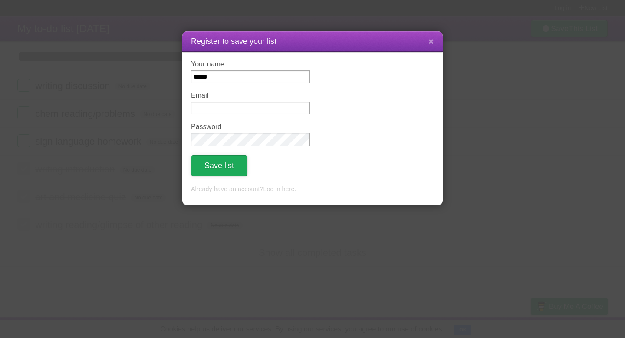  What do you see at coordinates (219, 165) in the screenshot?
I see `button: Save list` at bounding box center [219, 165].